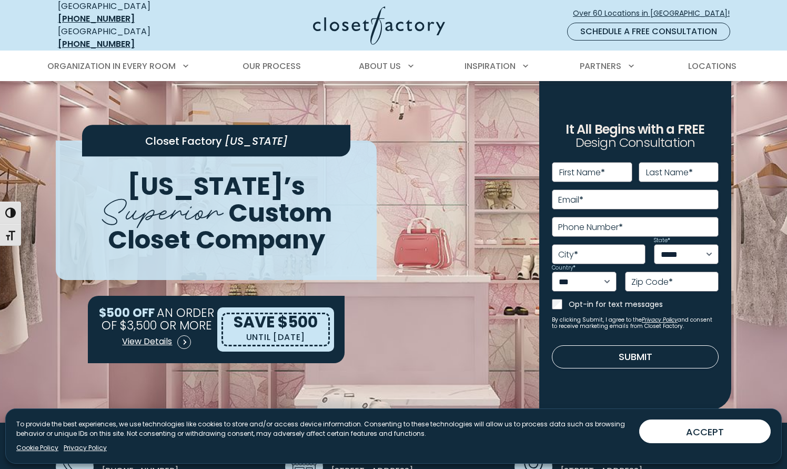 Image resolution: width=787 pixels, height=469 pixels. What do you see at coordinates (490, 66) in the screenshot?
I see `span: Inspiration` at bounding box center [490, 66].